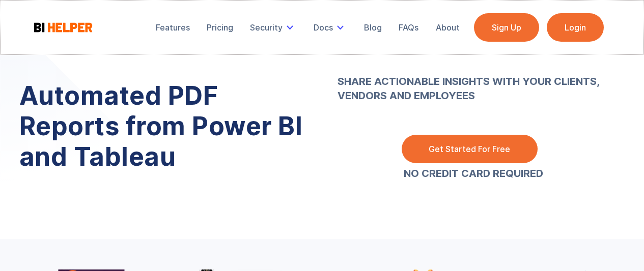 The image size is (644, 271). Describe the element at coordinates (448, 28) in the screenshot. I see `a: About` at that location.